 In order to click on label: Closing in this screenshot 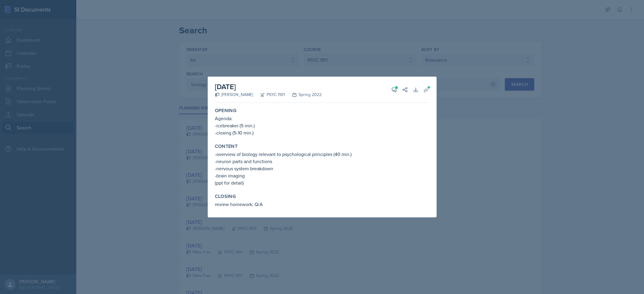, I will do `click(225, 197)`.